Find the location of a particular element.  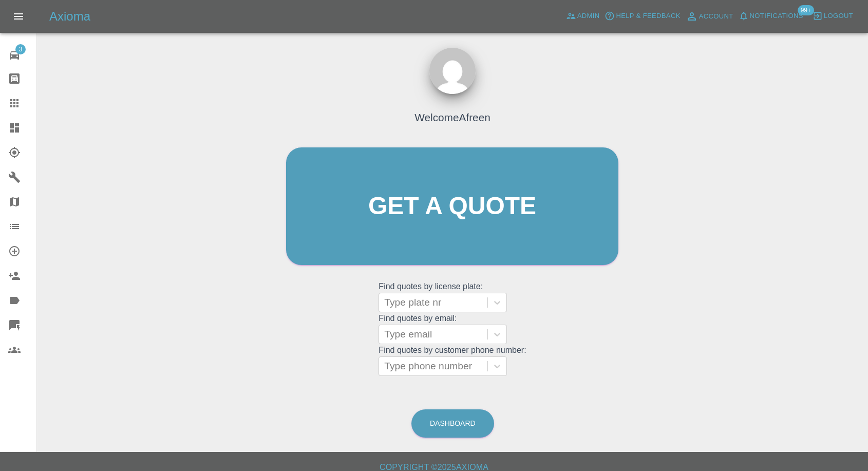

span: Account is located at coordinates (716, 16).